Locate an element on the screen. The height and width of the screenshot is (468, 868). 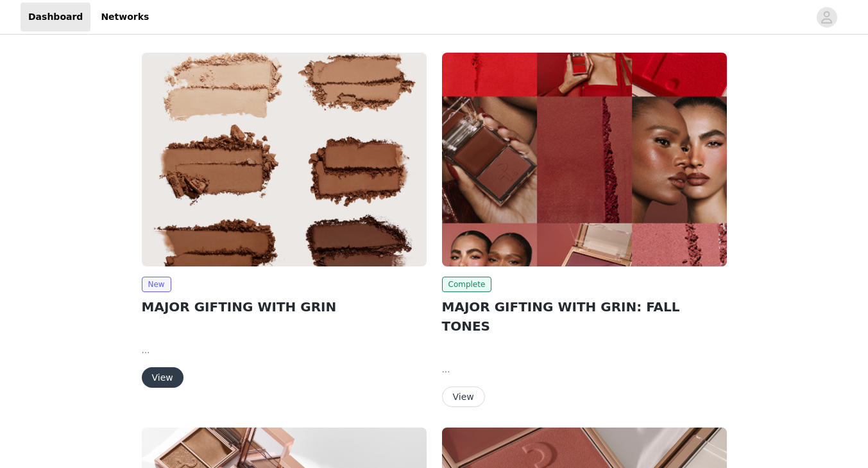
span: New is located at coordinates (157, 285).